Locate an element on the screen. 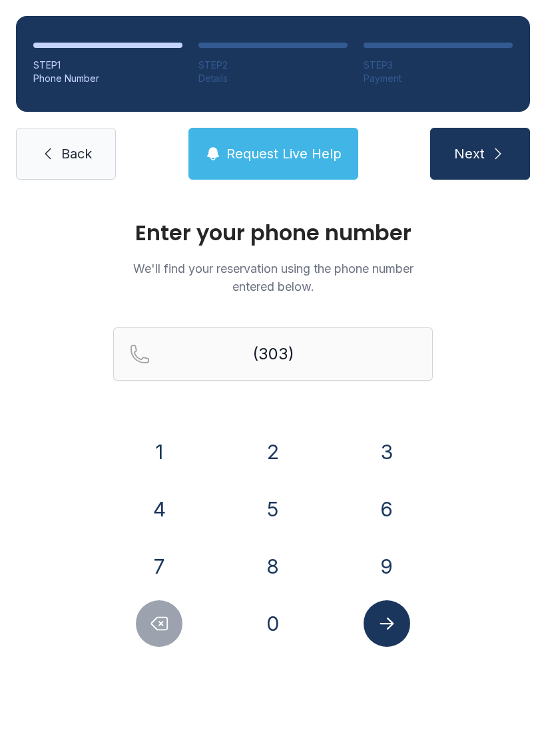 The image size is (546, 756). div: STEP 2 is located at coordinates (273, 65).